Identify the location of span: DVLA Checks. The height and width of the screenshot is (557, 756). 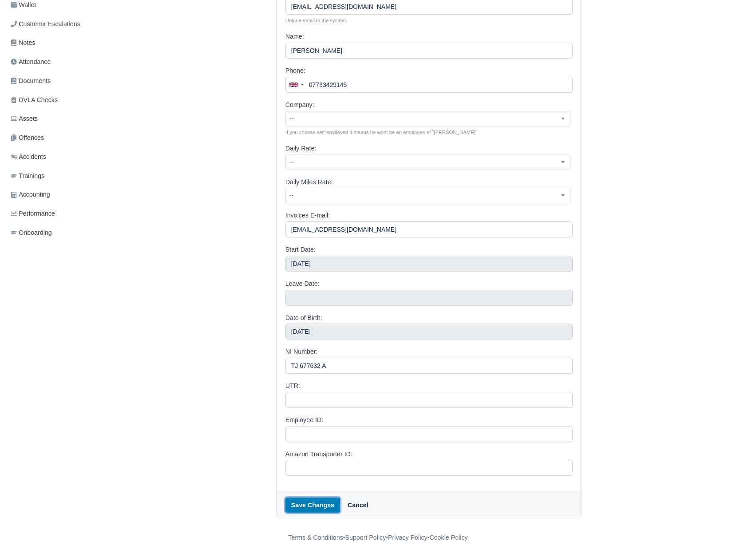
(34, 100).